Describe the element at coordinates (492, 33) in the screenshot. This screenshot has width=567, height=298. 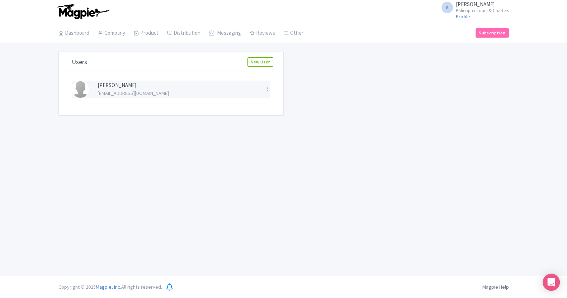
I see `a: Subscription` at that location.